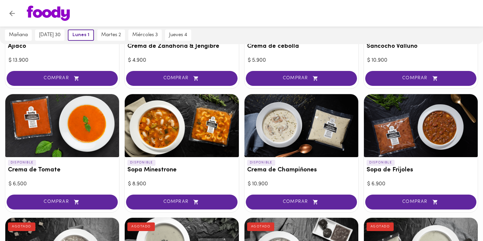 Image resolution: width=483 pixels, height=241 pixels. Describe the element at coordinates (62, 125) in the screenshot. I see `div: Crema de Tomate` at that location.